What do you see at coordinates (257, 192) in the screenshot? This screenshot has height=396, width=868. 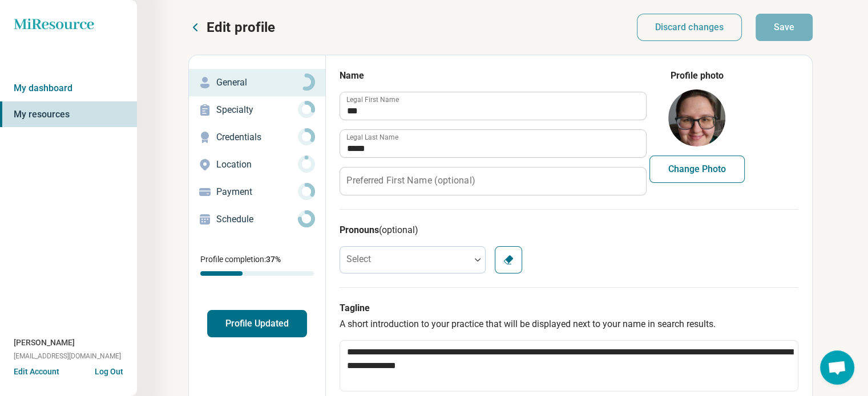 I see `a: Payment` at bounding box center [257, 192].